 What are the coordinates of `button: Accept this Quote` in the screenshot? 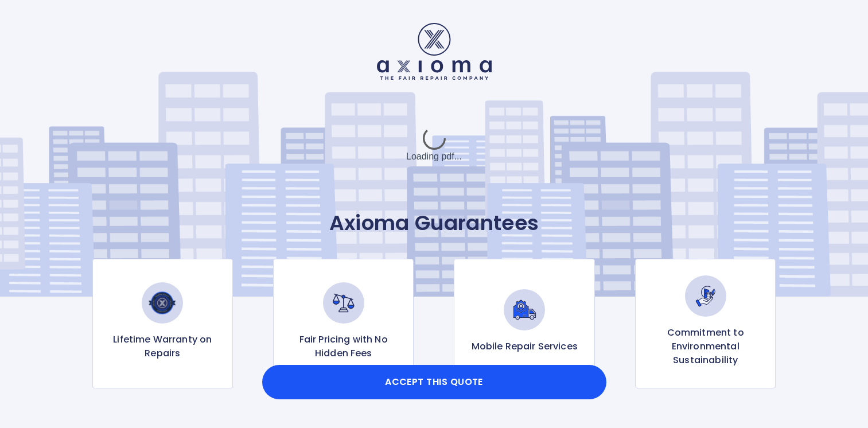 It's located at (434, 383).